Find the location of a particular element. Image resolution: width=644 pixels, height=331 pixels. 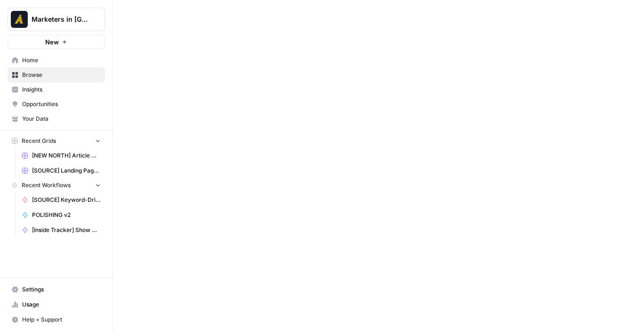

span: POLISHING v2 is located at coordinates (66, 215).